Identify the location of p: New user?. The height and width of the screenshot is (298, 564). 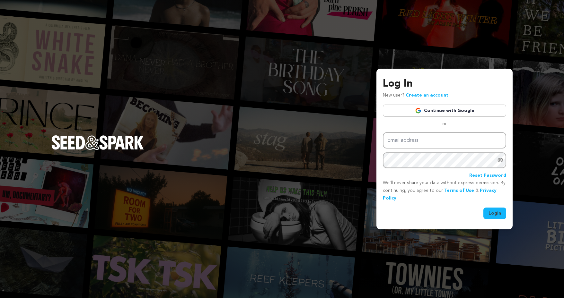
(416, 96).